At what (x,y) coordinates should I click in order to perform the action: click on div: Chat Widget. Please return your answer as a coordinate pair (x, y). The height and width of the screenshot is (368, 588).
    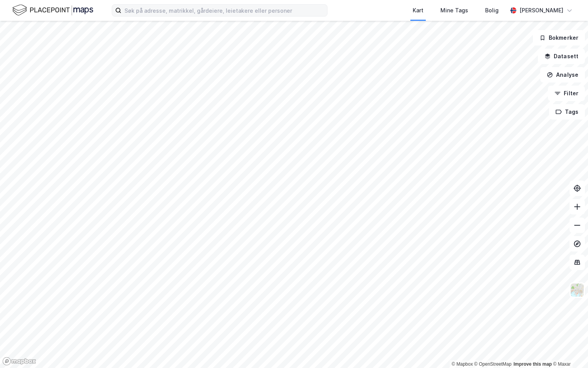
    Looking at the image, I should click on (569, 349).